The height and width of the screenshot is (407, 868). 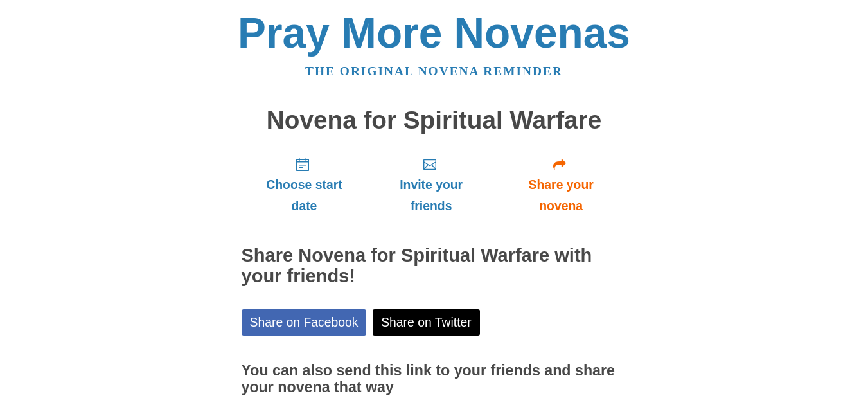 What do you see at coordinates (303, 322) in the screenshot?
I see `a: Share on Facebook` at bounding box center [303, 322].